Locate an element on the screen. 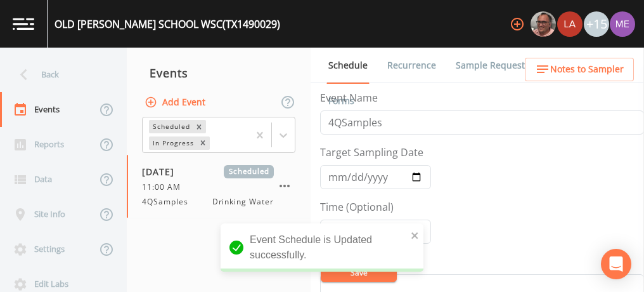  div: Scheduled is located at coordinates (171, 126).